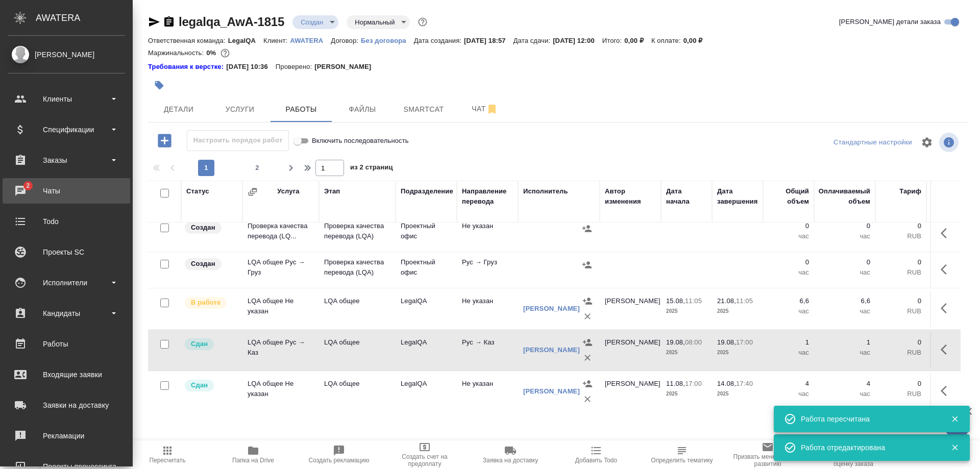 The width and height of the screenshot is (980, 469). I want to click on div: Кандидаты, so click(66, 314).